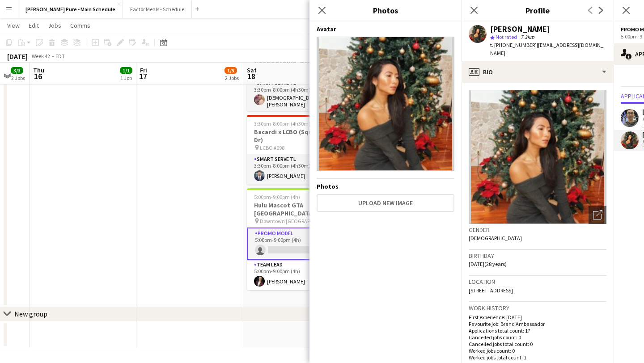 The width and height of the screenshot is (644, 363). I want to click on span: Week 42, so click(41, 56).